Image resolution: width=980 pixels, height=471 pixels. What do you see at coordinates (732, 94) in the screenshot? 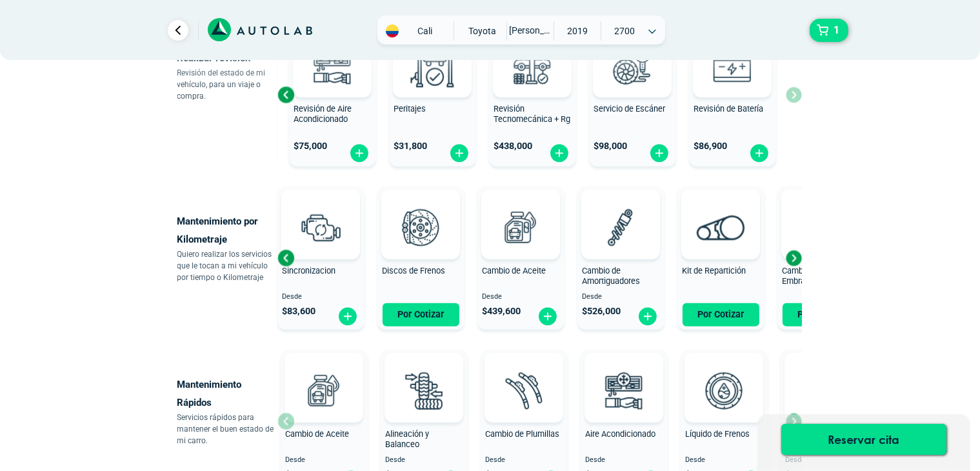
I see `button: Revisión de Batería $86,900` at bounding box center [732, 94].